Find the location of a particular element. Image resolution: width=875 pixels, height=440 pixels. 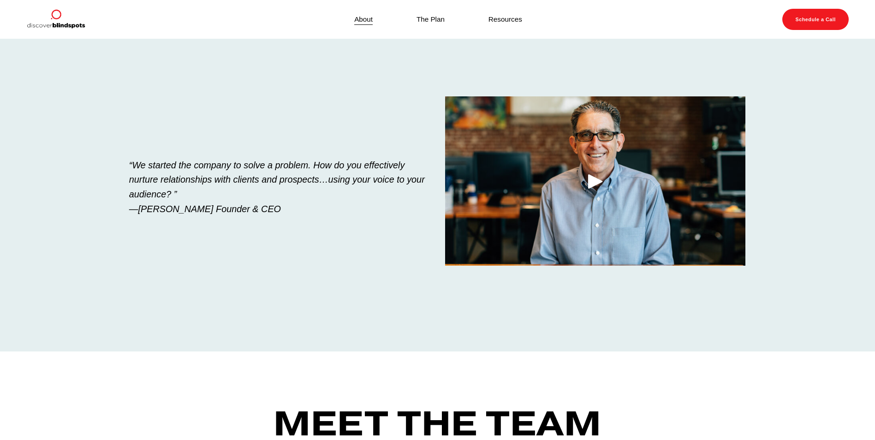

div: Play is located at coordinates (595, 181).